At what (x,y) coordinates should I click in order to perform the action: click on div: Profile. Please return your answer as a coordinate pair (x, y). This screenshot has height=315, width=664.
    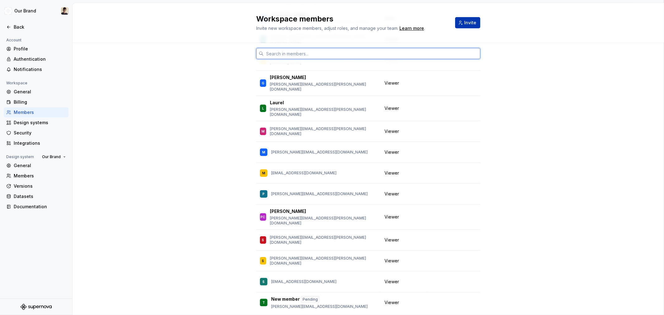
    Looking at the image, I should click on (40, 49).